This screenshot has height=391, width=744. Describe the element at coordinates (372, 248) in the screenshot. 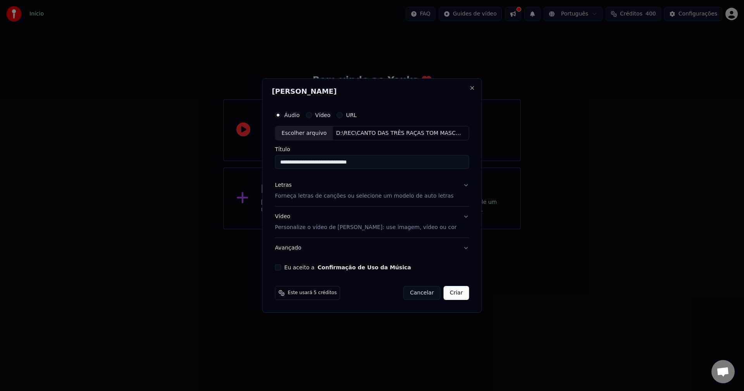

I see `button: Avançado` at that location.